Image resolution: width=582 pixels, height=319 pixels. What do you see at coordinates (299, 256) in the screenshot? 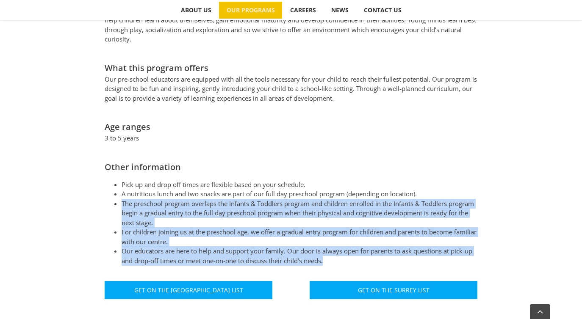
I see `li: Our educators are here to help and support your family. Our door is always open for parents to as...` at bounding box center [299, 256].